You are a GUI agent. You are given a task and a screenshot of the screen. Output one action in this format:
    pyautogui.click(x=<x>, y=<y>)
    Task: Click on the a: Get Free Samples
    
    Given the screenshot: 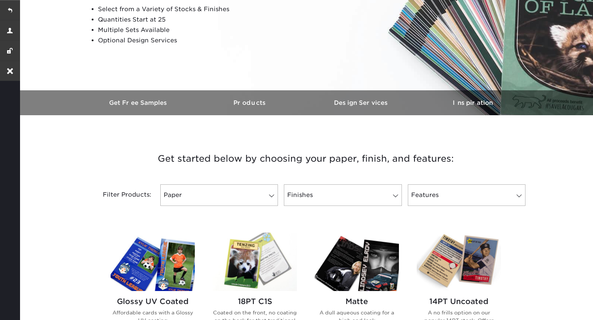 What is the action you would take?
    pyautogui.click(x=139, y=102)
    